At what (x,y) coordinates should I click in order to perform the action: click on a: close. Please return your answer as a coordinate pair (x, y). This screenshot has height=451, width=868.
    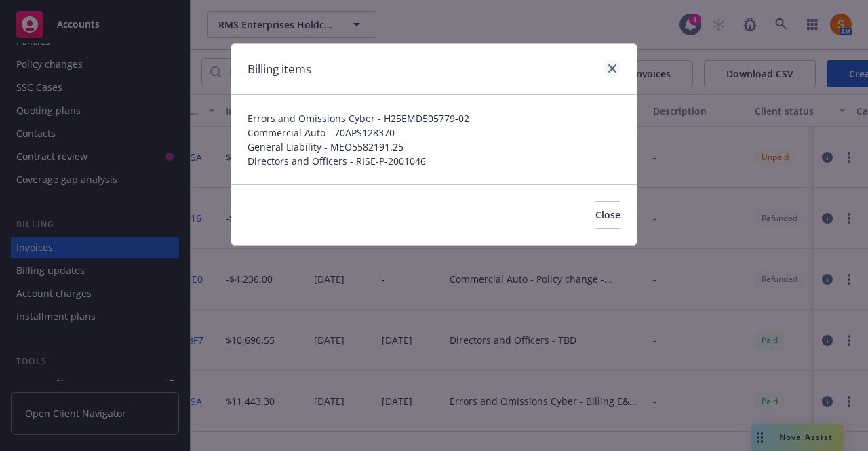
    Looking at the image, I should click on (612, 68).